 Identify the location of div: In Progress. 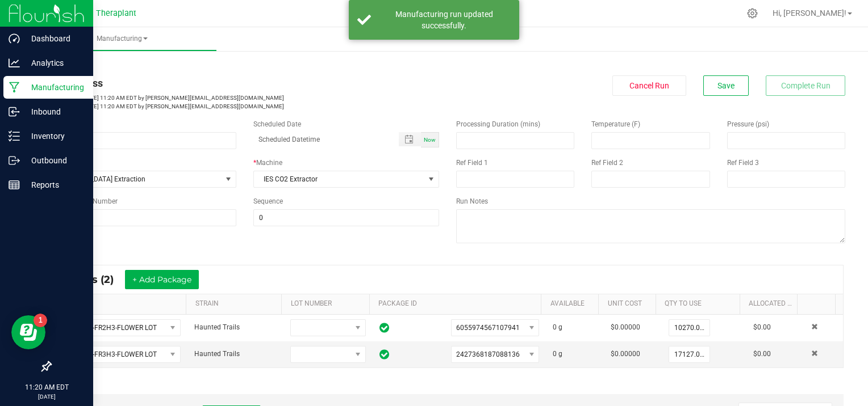
(244, 83).